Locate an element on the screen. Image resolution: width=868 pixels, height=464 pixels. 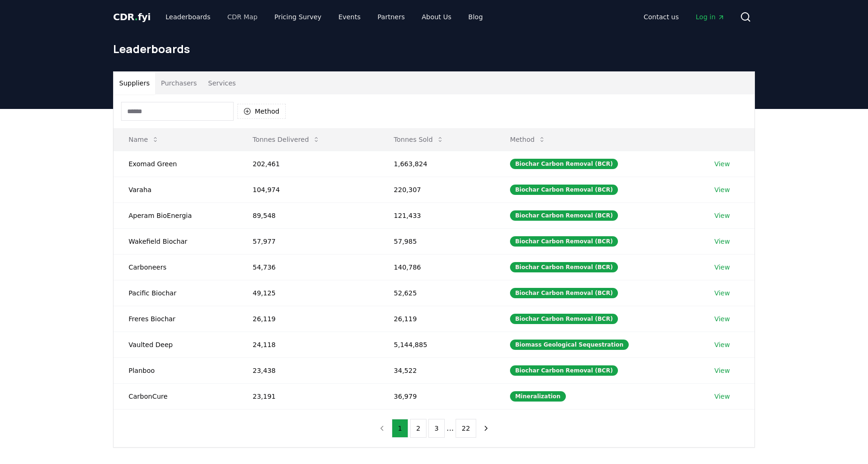
button: 22 is located at coordinates (466, 428).